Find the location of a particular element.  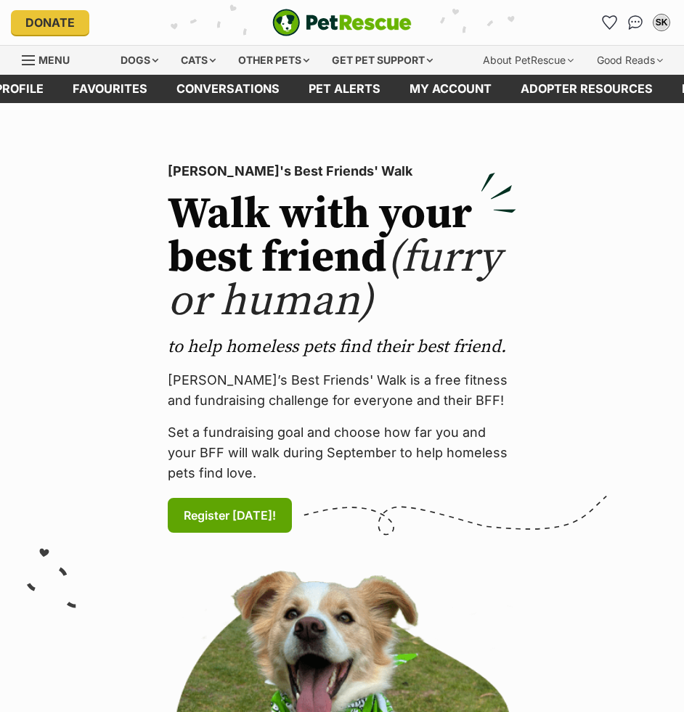

div: About PetRescue is located at coordinates (528, 60).